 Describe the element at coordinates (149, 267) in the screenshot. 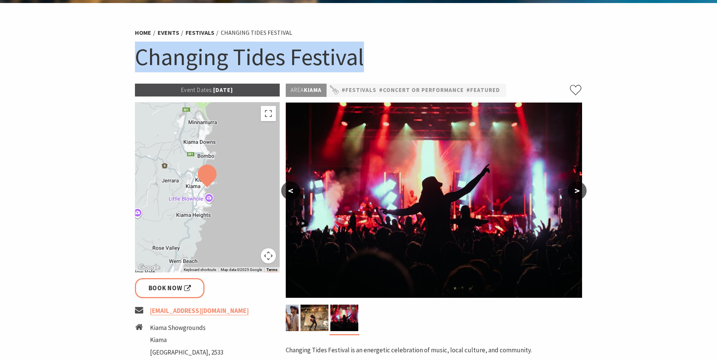

I see `a: Open this area in Google Maps (opens a new window)` at that location.